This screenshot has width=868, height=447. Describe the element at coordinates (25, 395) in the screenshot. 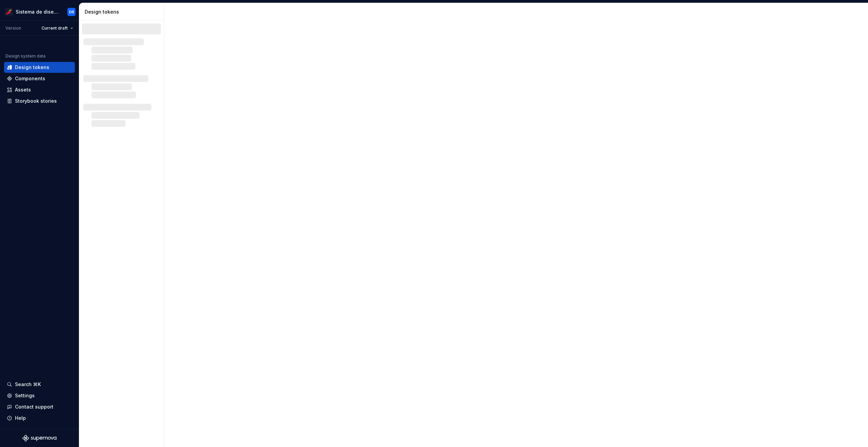

I see `div: Settings` at that location.